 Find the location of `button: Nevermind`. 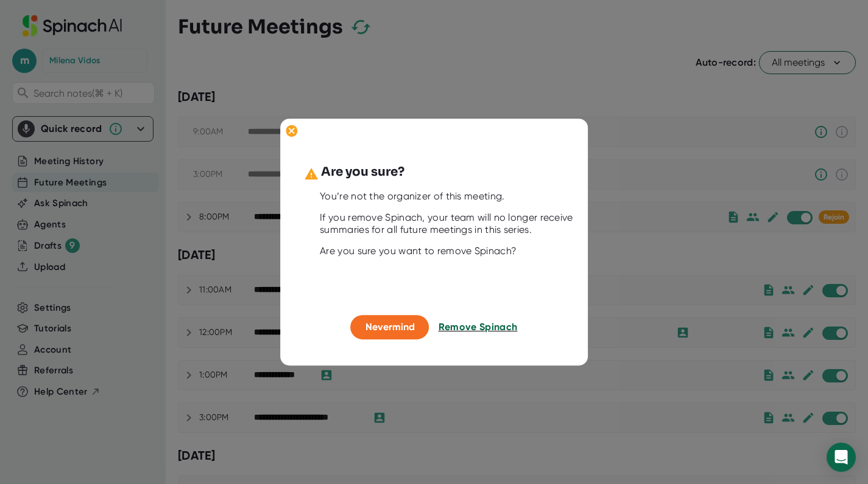

button: Nevermind is located at coordinates (390, 327).